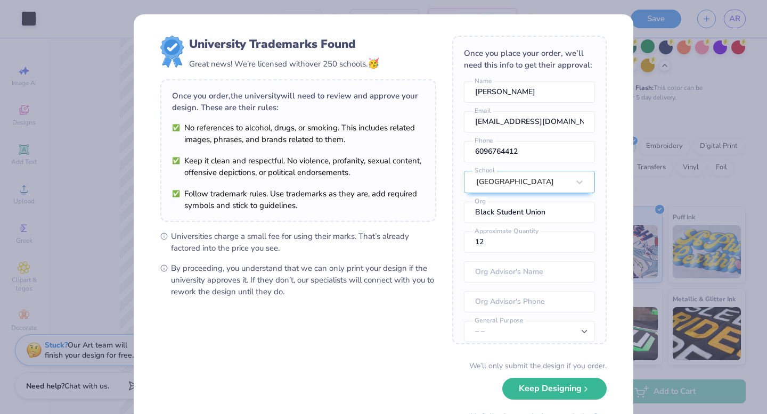 This screenshot has width=767, height=414. I want to click on input: Phone, so click(529, 152).